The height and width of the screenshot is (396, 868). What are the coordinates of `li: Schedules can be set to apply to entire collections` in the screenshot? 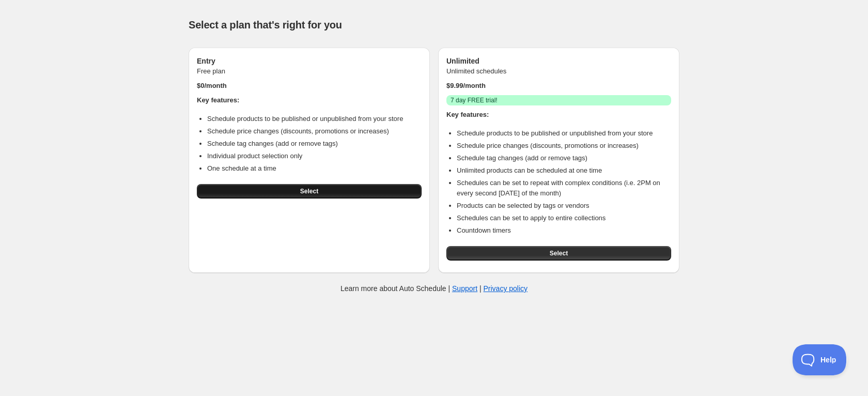 It's located at (563, 218).